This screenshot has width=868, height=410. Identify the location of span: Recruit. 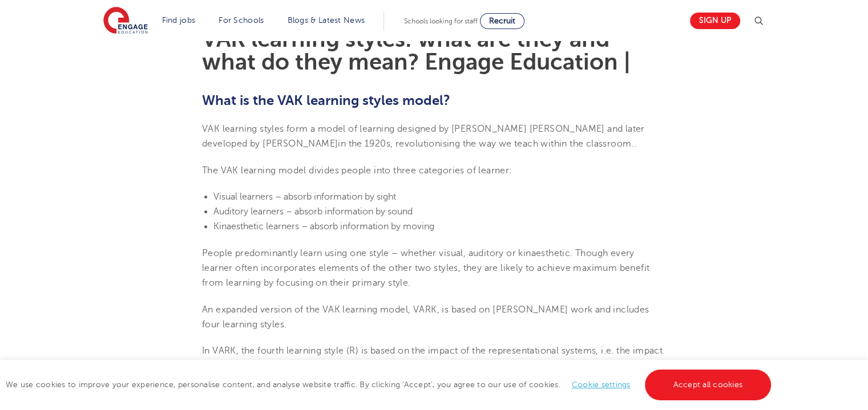
(502, 21).